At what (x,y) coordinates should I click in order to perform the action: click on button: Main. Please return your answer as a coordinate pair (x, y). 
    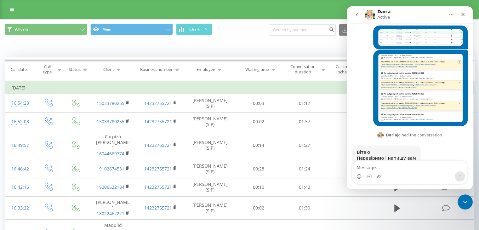
    Looking at the image, I should click on (132, 29).